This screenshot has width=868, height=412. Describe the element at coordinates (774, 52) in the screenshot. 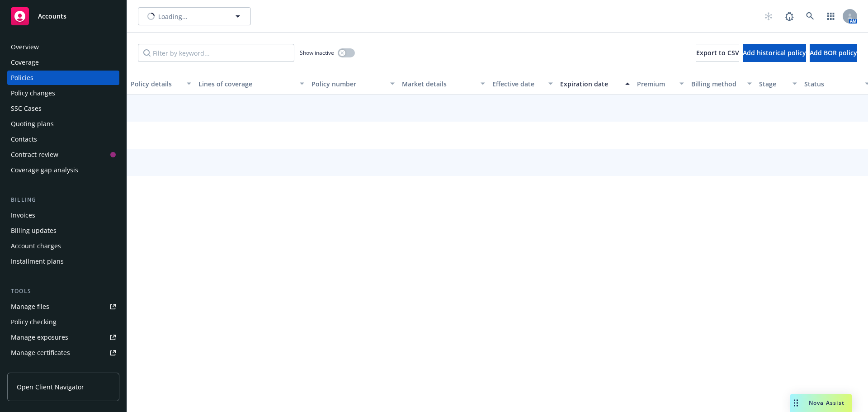

I see `span: Add historical policy` at that location.